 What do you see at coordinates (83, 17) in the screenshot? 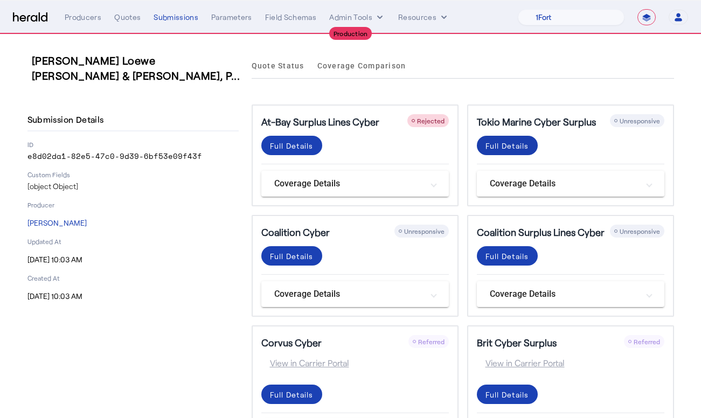
I see `div: Producers` at bounding box center [83, 17].